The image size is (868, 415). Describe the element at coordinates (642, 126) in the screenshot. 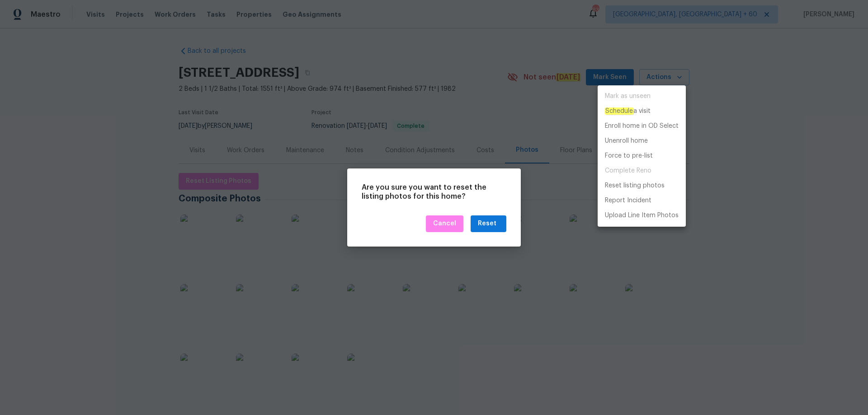

I see `p: Enroll home in OD Select` at that location.